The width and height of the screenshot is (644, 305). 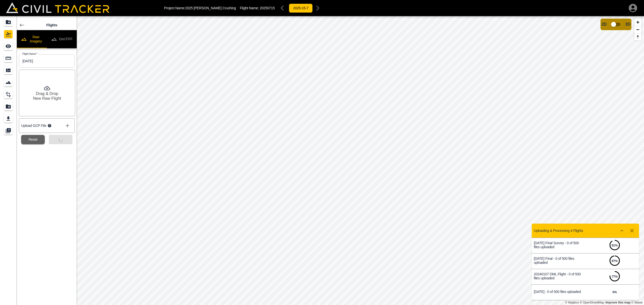 I want to click on strong: 97 %, so click(x=615, y=261).